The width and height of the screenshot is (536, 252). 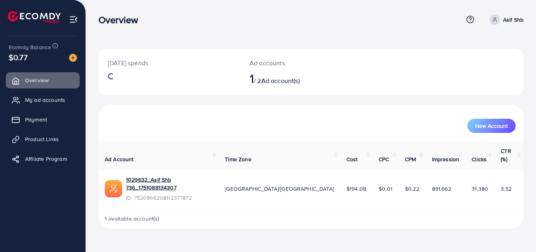 What do you see at coordinates (446, 159) in the screenshot?
I see `span: Impression` at bounding box center [446, 159].